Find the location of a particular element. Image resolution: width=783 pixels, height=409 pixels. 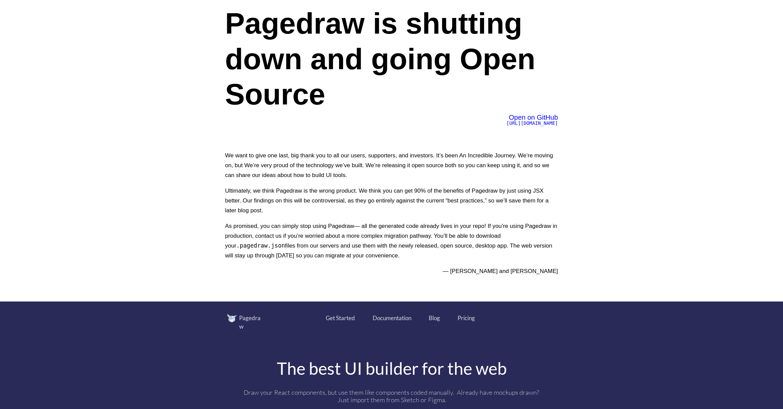

img: image.png is located at coordinates (232, 318).